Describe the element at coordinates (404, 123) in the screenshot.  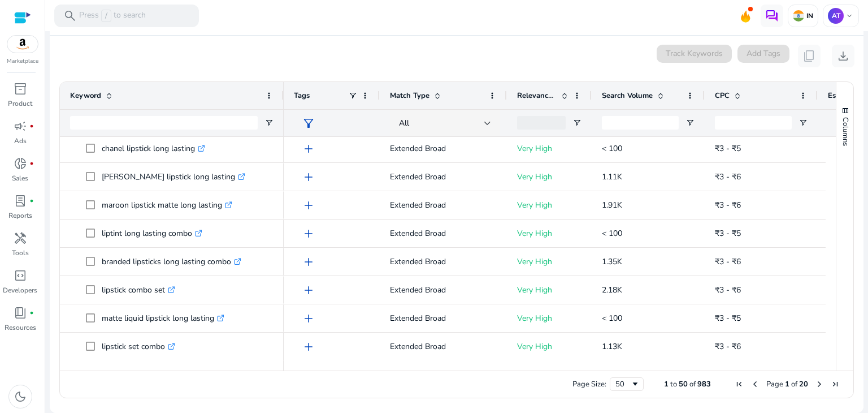
I see `span: All` at that location.